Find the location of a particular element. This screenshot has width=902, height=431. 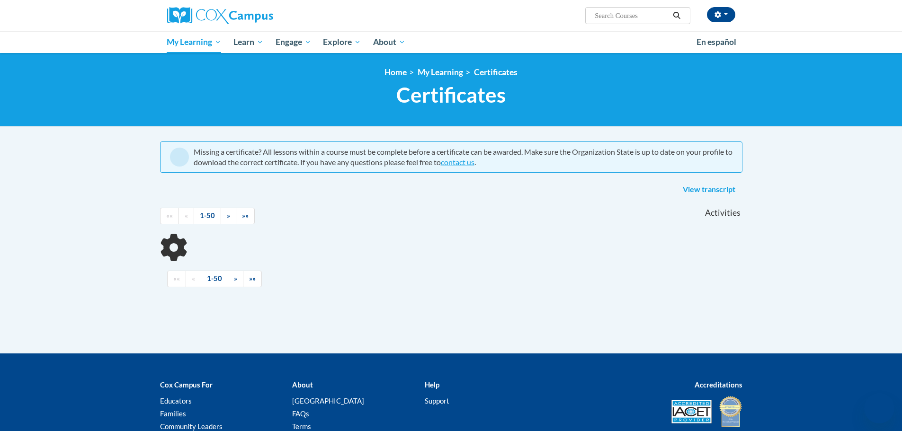

input: Search Courses is located at coordinates (632, 16).